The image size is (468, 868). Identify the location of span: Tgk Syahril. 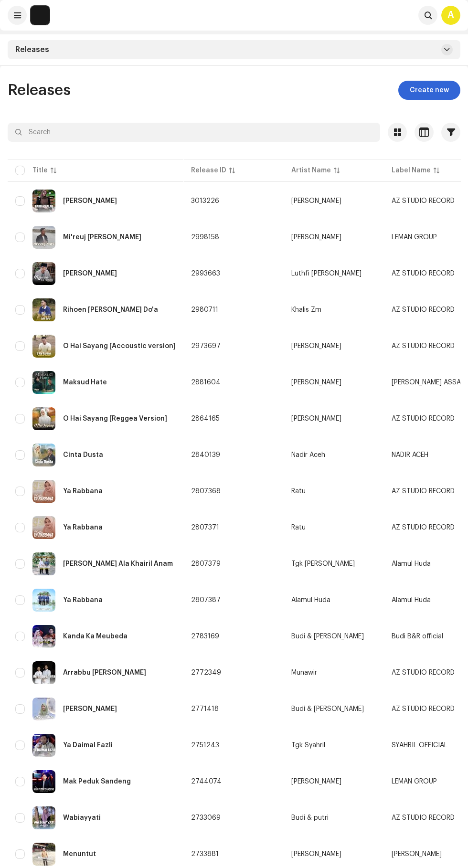
(334, 745).